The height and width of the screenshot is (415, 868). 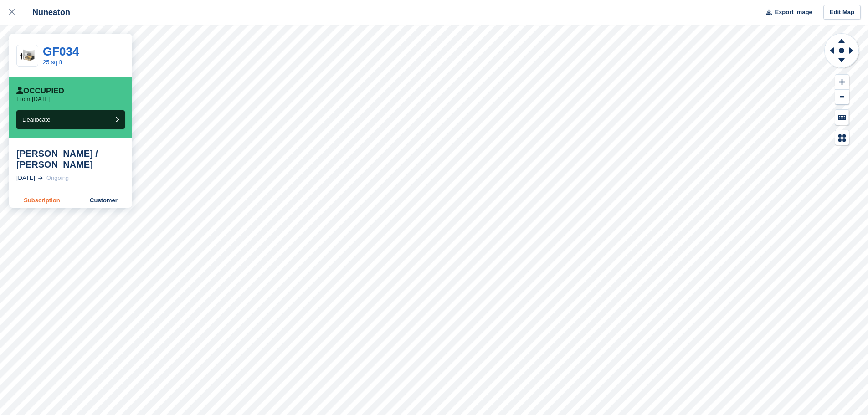 What do you see at coordinates (842, 82) in the screenshot?
I see `button: Zoom In` at bounding box center [842, 82].